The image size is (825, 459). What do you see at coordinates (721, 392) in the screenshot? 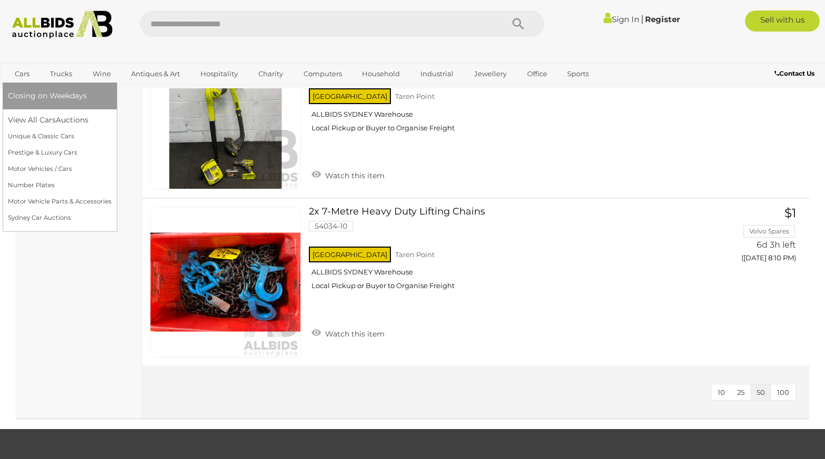
I see `span: 10` at bounding box center [721, 392].